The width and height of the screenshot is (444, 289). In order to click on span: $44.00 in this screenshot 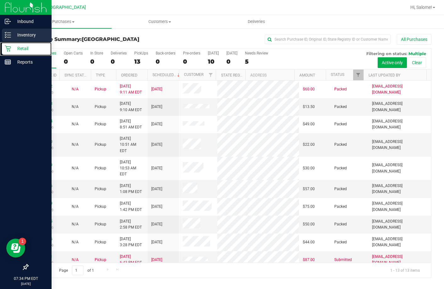, I will do `click(309, 242)`.